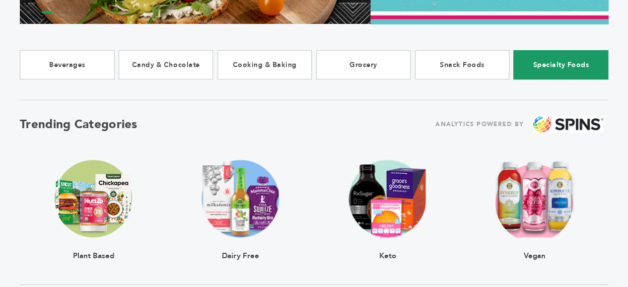 The width and height of the screenshot is (628, 287). Describe the element at coordinates (77, 12) in the screenshot. I see `li: Page dot 3` at that location.